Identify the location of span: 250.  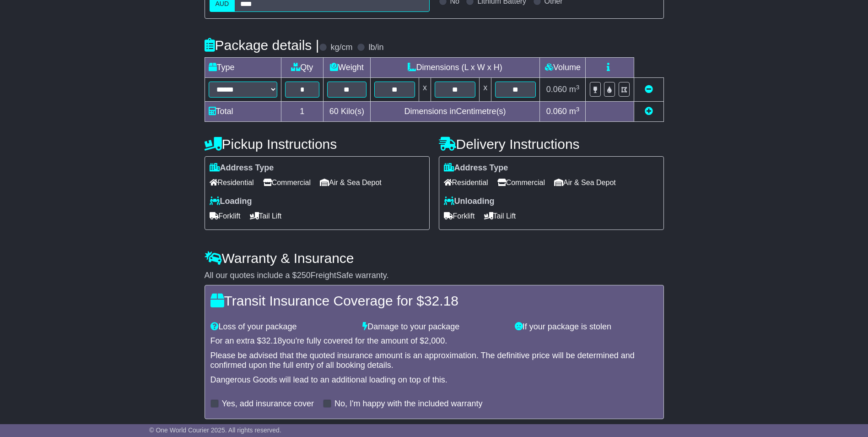
(304, 275).